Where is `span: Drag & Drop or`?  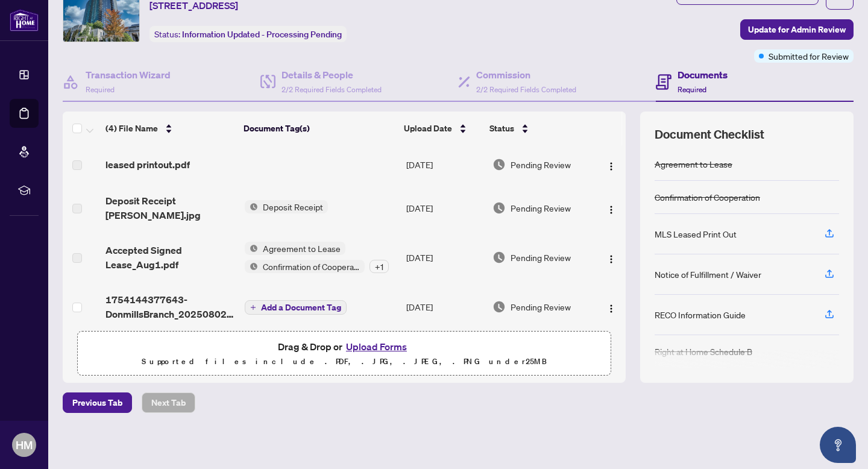
span: Drag & Drop or is located at coordinates (345, 347).